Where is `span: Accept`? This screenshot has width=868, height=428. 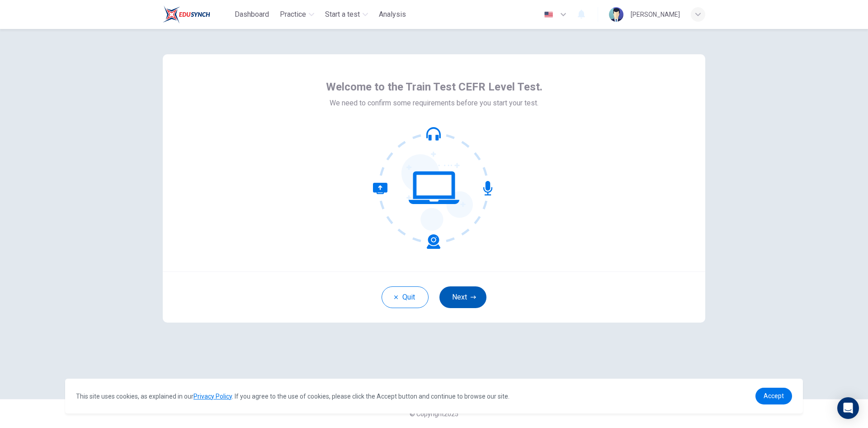
span: Accept is located at coordinates (774, 396).